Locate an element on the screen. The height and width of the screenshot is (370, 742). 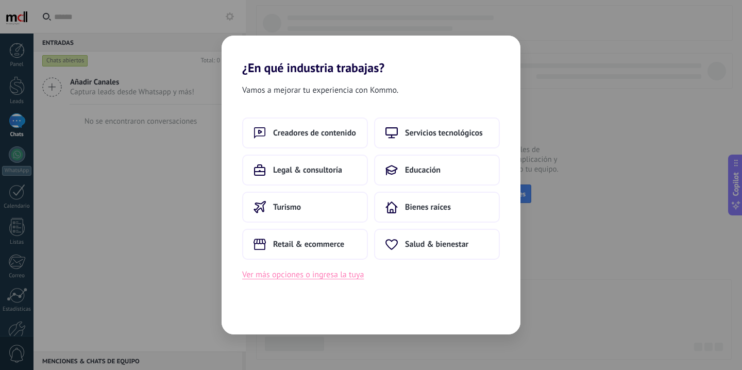
button: Creadores de contenido is located at coordinates (305, 133).